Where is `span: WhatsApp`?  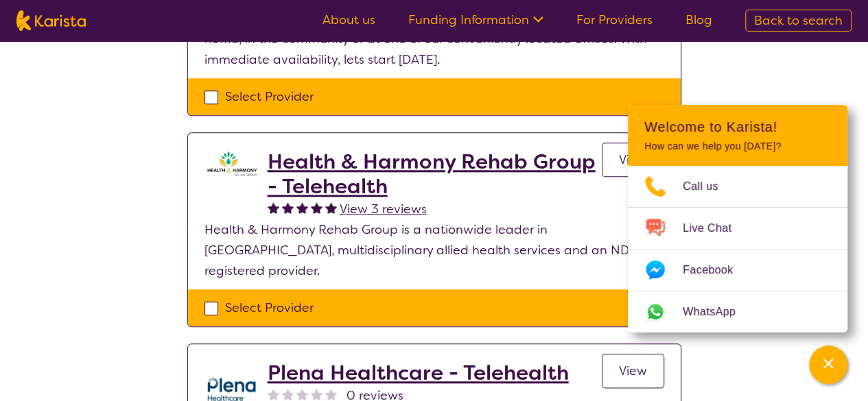 span: WhatsApp is located at coordinates (717, 312).